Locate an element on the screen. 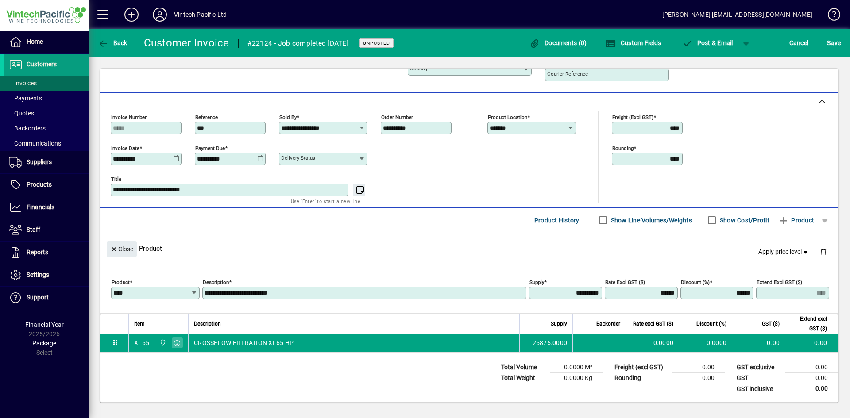 The width and height of the screenshot is (850, 418). span: Reports is located at coordinates (37, 252).